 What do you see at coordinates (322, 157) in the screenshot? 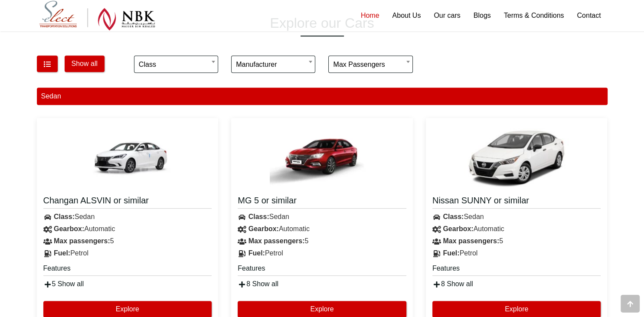
I see `img: MG 5 or similar` at bounding box center [322, 157].